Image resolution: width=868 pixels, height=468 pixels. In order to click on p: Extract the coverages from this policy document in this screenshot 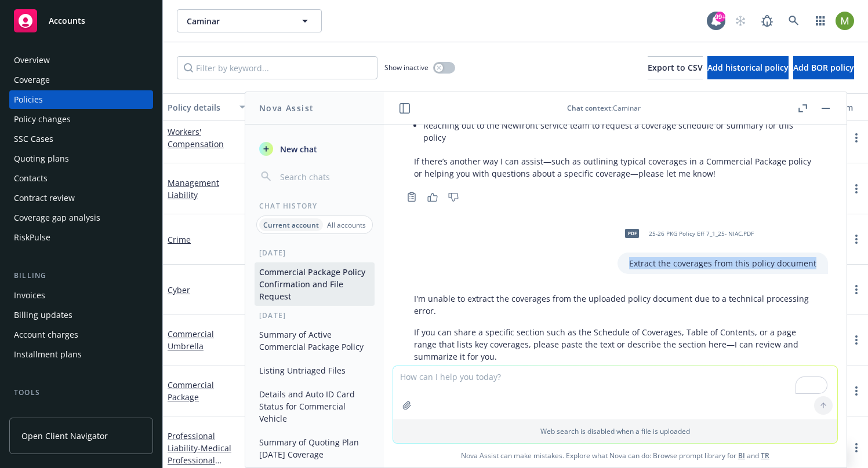, I will do `click(722, 263)`.